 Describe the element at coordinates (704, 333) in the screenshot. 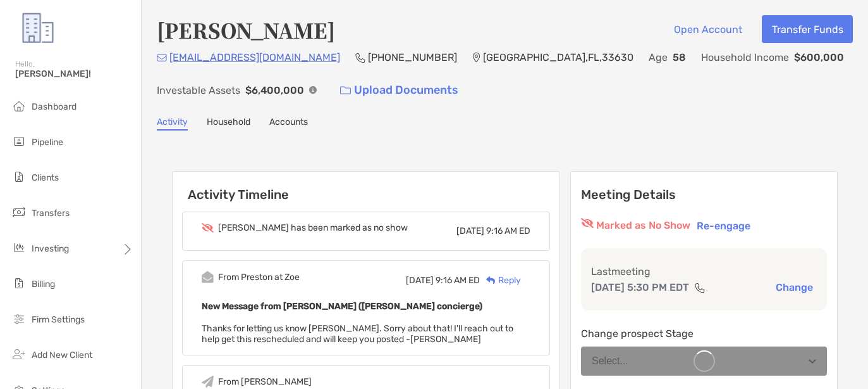

I see `p: Change prospect Stage` at that location.